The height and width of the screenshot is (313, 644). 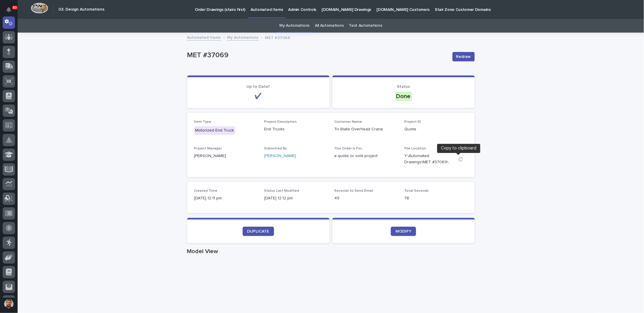 I want to click on h1: Model View, so click(x=331, y=251).